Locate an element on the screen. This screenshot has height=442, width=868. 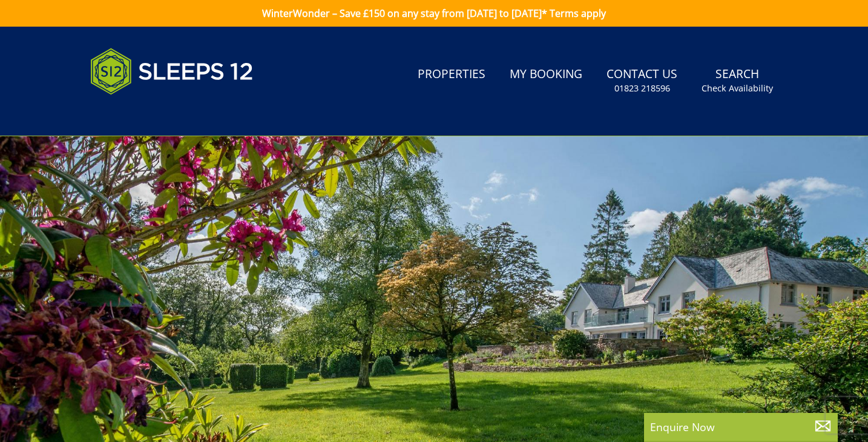
a: SearchCheck Availability is located at coordinates (737, 81).